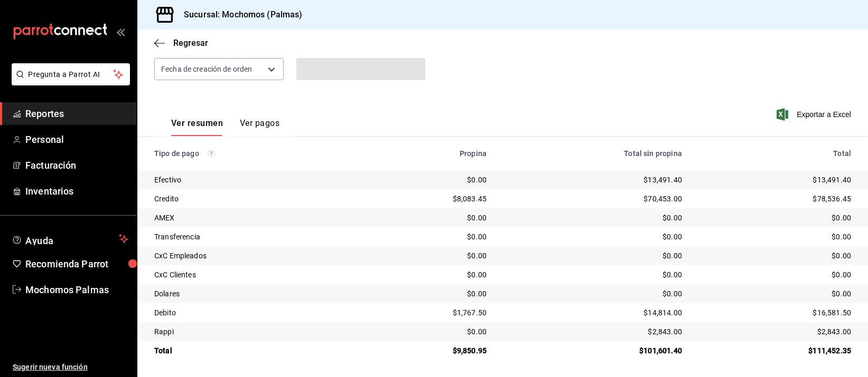  What do you see at coordinates (76, 140) in the screenshot?
I see `span: Personal` at bounding box center [76, 140].